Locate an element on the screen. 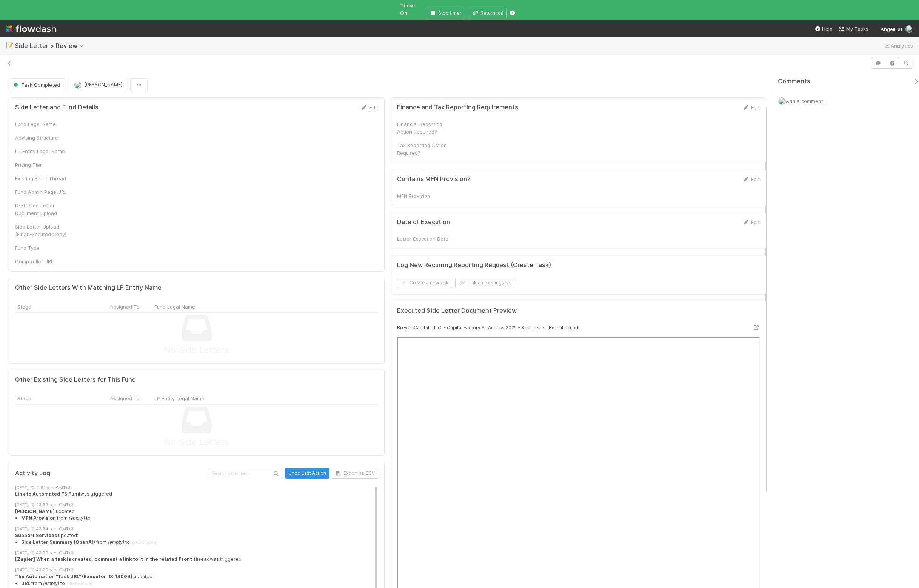 The height and width of the screenshot is (588, 919). li: from to is located at coordinates (203, 518).